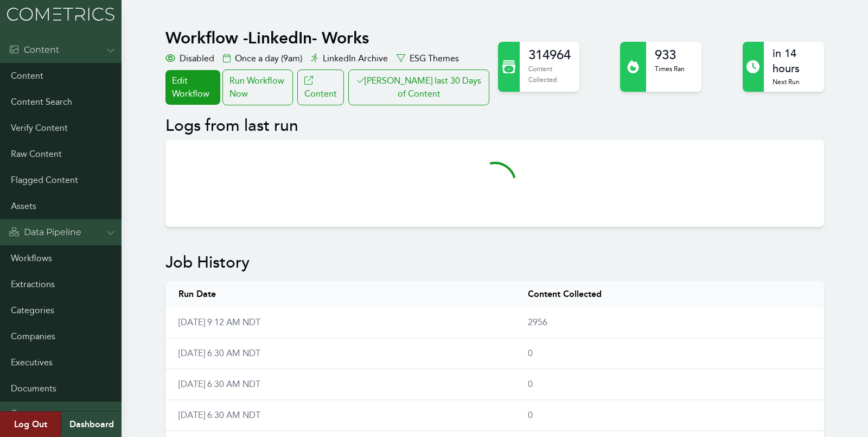 This screenshot has width=868, height=437. I want to click on div: Content, so click(34, 50).